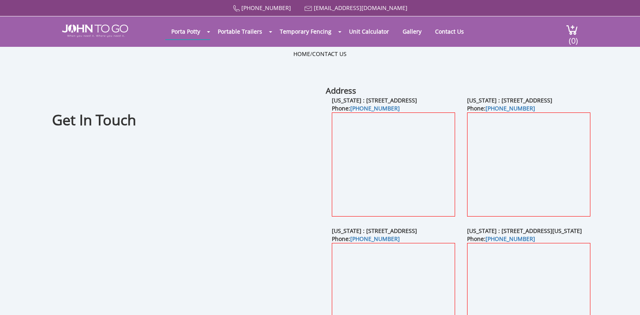  I want to click on a: Temporary Fencing, so click(306, 31).